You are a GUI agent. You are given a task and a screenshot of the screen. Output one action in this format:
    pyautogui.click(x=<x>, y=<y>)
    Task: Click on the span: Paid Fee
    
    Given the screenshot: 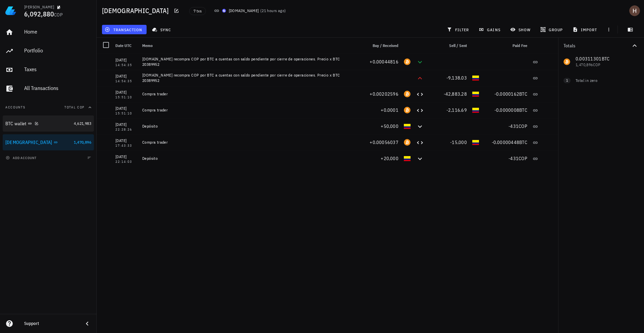 What is the action you would take?
    pyautogui.click(x=520, y=45)
    